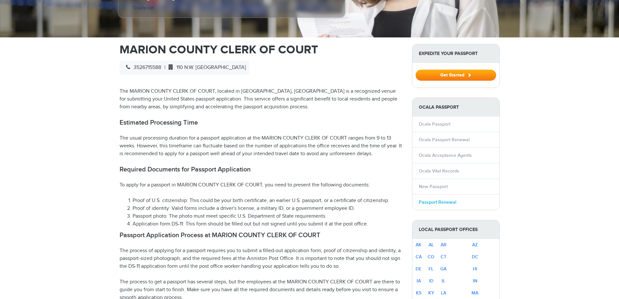 The height and width of the screenshot is (299, 619). I want to click on a: Get Started, so click(456, 75).